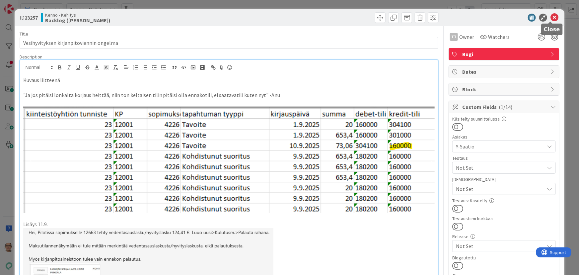 The image size is (579, 275). What do you see at coordinates (505, 107) in the screenshot?
I see `span: Custom Fields` at bounding box center [505, 107].